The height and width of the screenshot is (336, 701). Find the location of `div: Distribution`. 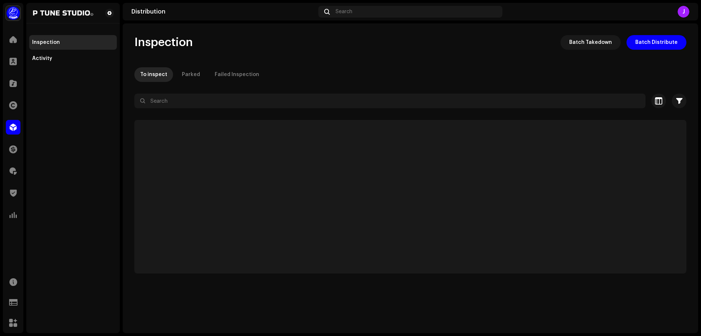

div: Distribution is located at coordinates (224, 12).